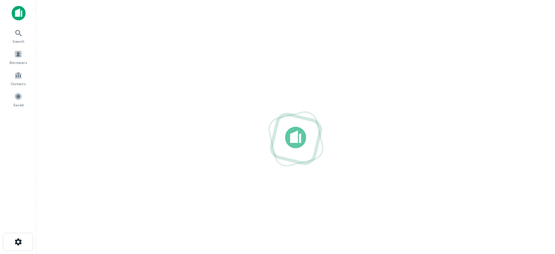 Image resolution: width=555 pixels, height=254 pixels. I want to click on span: Search, so click(18, 41).